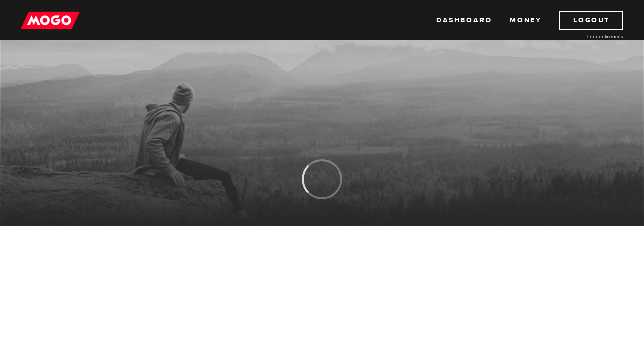 The height and width of the screenshot is (358, 644). I want to click on a: Logout, so click(591, 20).